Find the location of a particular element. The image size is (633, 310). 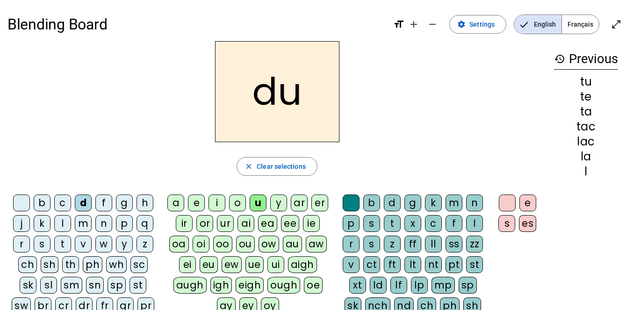

mat-icon: open_in_full is located at coordinates (616, 24).